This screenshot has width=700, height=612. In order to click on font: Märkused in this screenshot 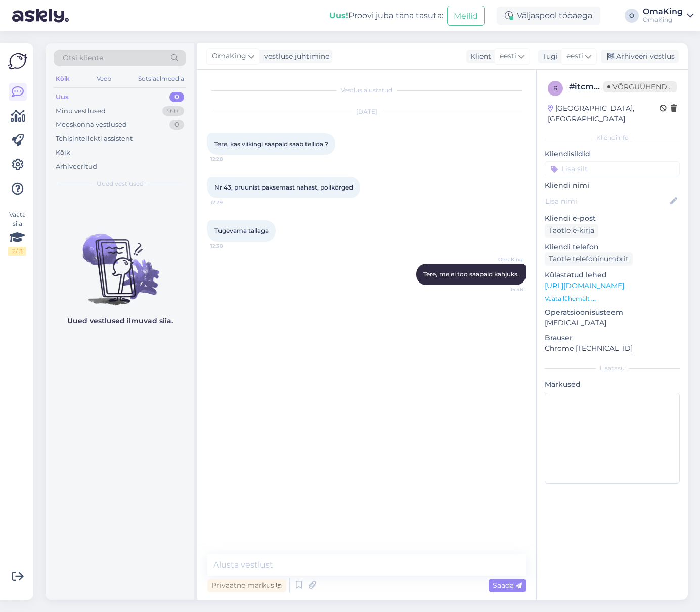, I will do `click(562, 384)`.